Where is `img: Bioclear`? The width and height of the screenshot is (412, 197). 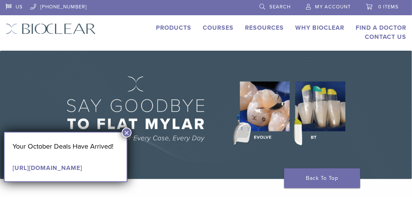
img: Bioclear is located at coordinates (51, 29).